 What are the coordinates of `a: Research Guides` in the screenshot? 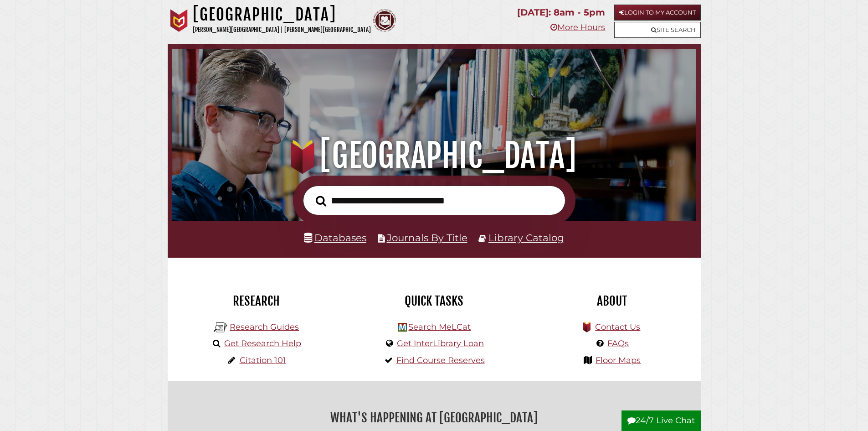 It's located at (264, 327).